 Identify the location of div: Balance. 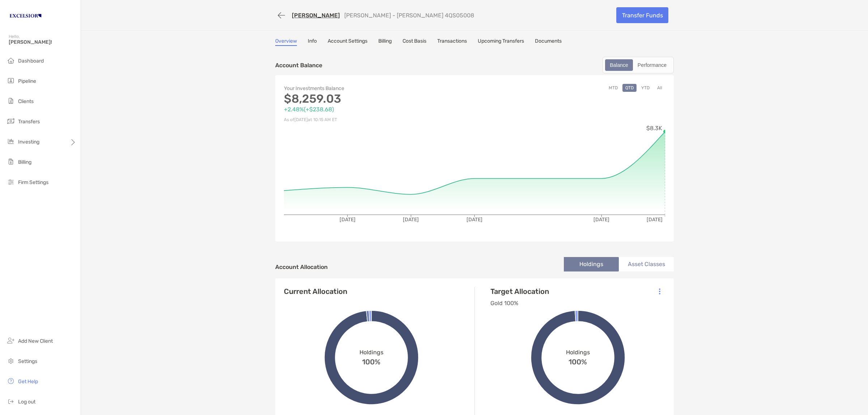
(618, 65).